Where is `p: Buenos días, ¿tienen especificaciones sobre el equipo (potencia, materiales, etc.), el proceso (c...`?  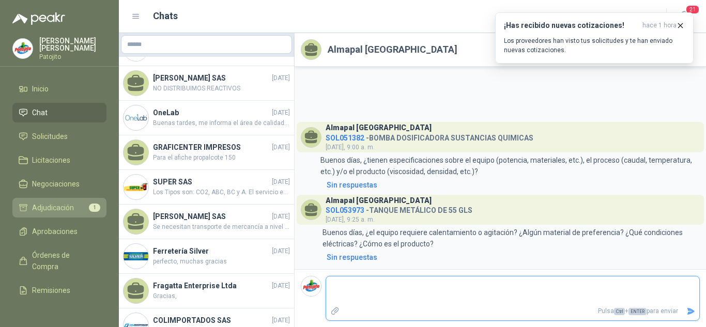 p: Buenos días, ¿tienen especificaciones sobre el equipo (potencia, materiales, etc.), el proceso (c... is located at coordinates (510, 166).